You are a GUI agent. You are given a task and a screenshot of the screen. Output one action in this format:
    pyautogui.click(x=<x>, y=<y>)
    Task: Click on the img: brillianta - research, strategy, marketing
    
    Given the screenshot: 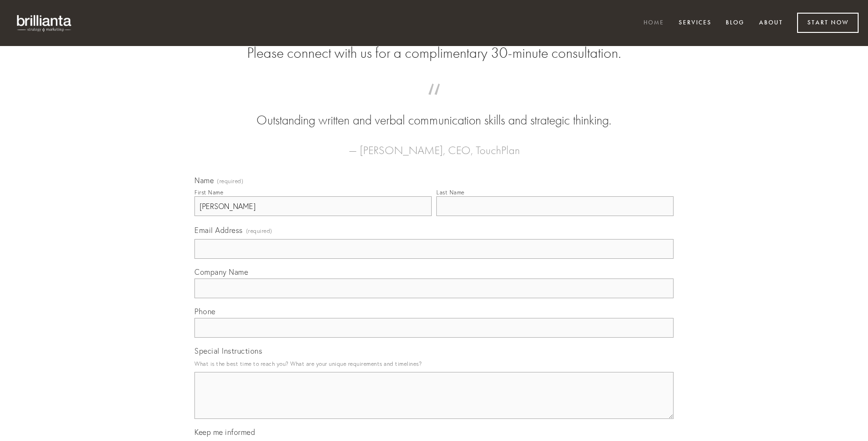 What is the action you would take?
    pyautogui.click(x=44, y=23)
    